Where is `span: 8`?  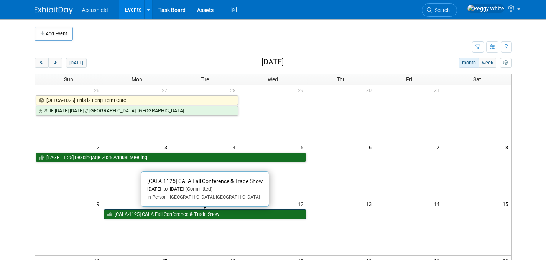
span: 8 is located at coordinates (508, 147).